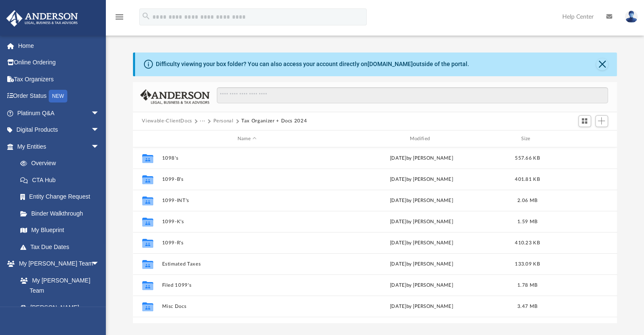 This screenshot has height=335, width=644. What do you see at coordinates (274, 121) in the screenshot?
I see `button: Tax Organizer + Docs 2024` at bounding box center [274, 121].